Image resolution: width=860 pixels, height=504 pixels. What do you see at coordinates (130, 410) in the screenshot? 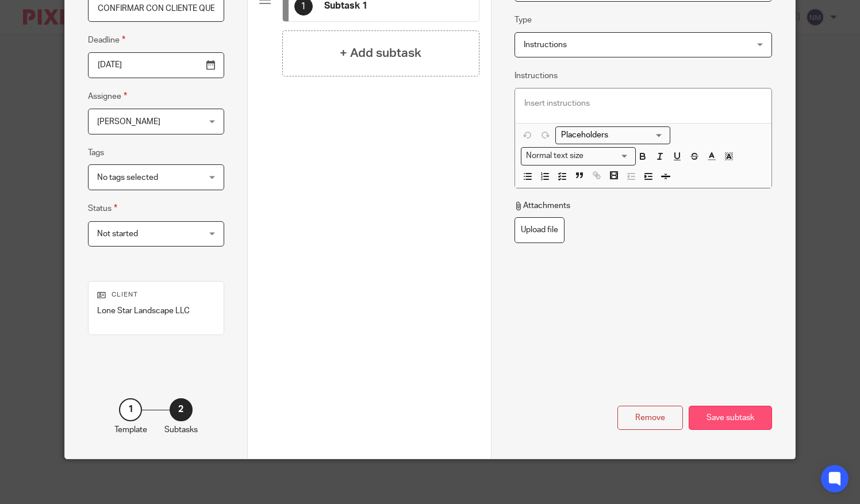
I see `div: 1` at bounding box center [130, 410].